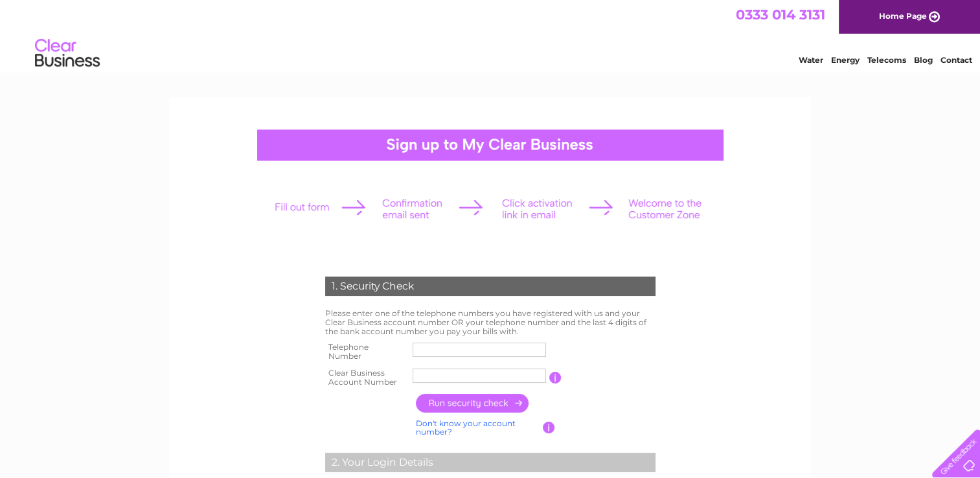  I want to click on a: 0333 014 3131, so click(780, 15).